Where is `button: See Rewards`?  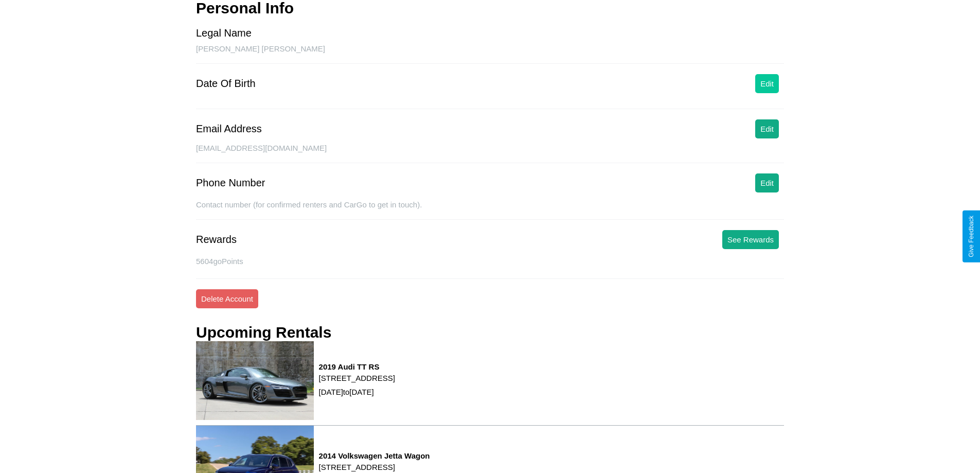
button: See Rewards is located at coordinates (751, 239).